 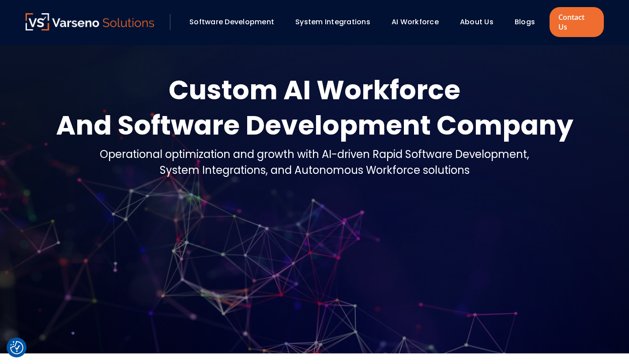 I want to click on a: Contact Us, so click(x=577, y=22).